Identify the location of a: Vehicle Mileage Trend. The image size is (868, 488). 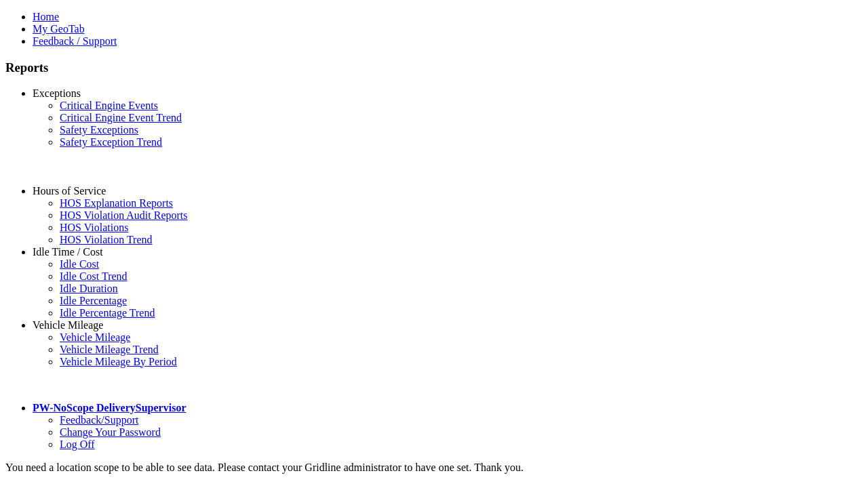
(109, 349).